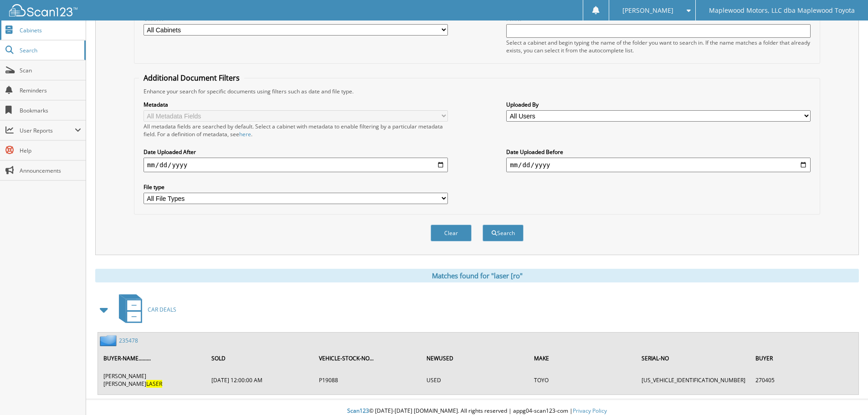 Image resolution: width=868 pixels, height=415 pixels. What do you see at coordinates (50, 90) in the screenshot?
I see `span: Reminders` at bounding box center [50, 90].